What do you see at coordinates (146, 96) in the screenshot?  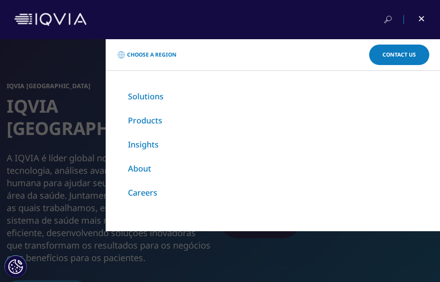 I see `a: Solutions` at bounding box center [146, 96].